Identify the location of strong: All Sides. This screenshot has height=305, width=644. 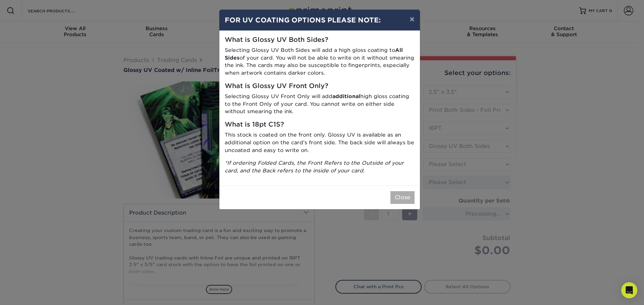
(314, 54).